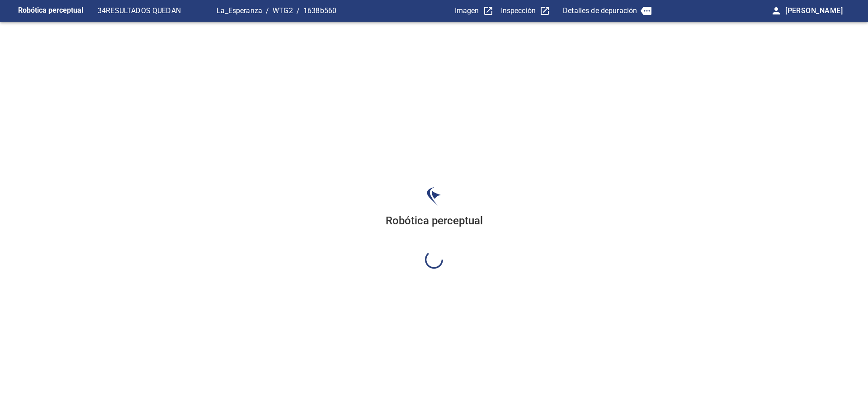  What do you see at coordinates (144, 10) in the screenshot?
I see `font: RESULTADOS QUEDAN` at bounding box center [144, 10].